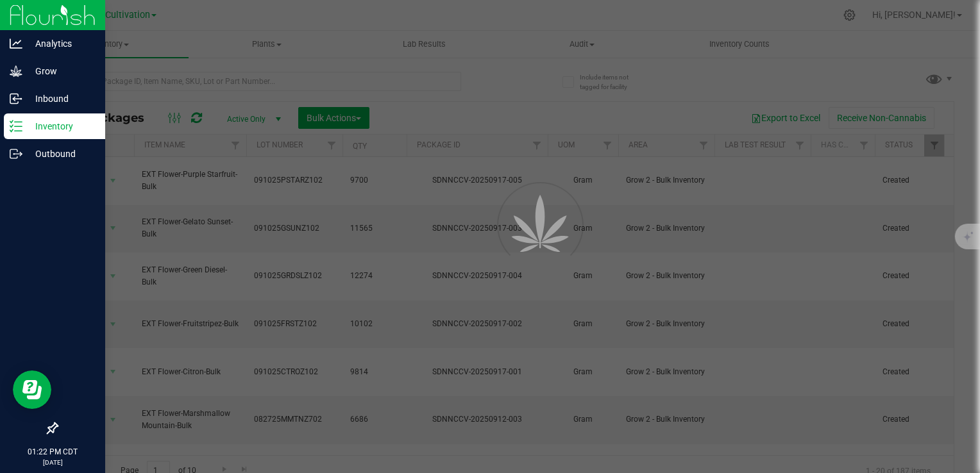  I want to click on p: Outbound, so click(61, 154).